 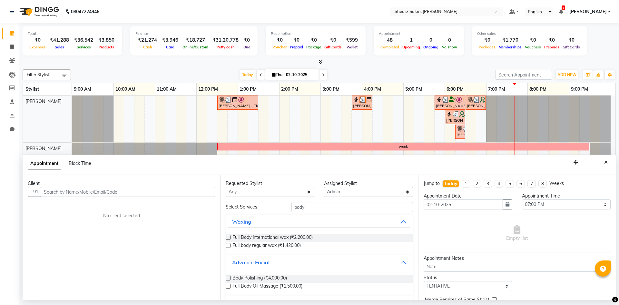 What do you see at coordinates (32, 89) in the screenshot?
I see `span: Stylist` at bounding box center [32, 89].